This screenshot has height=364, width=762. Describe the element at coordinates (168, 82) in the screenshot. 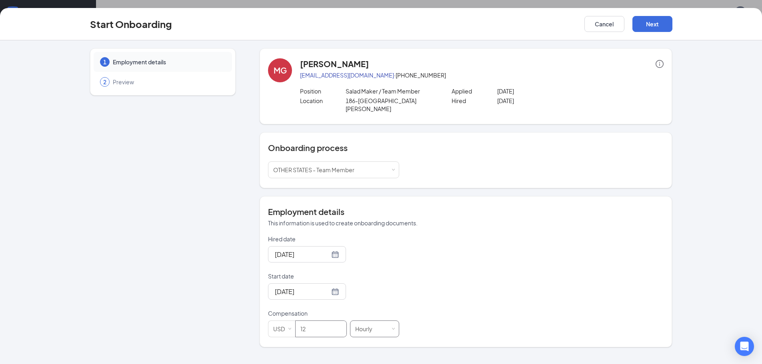

I see `span: Preview` at that location.